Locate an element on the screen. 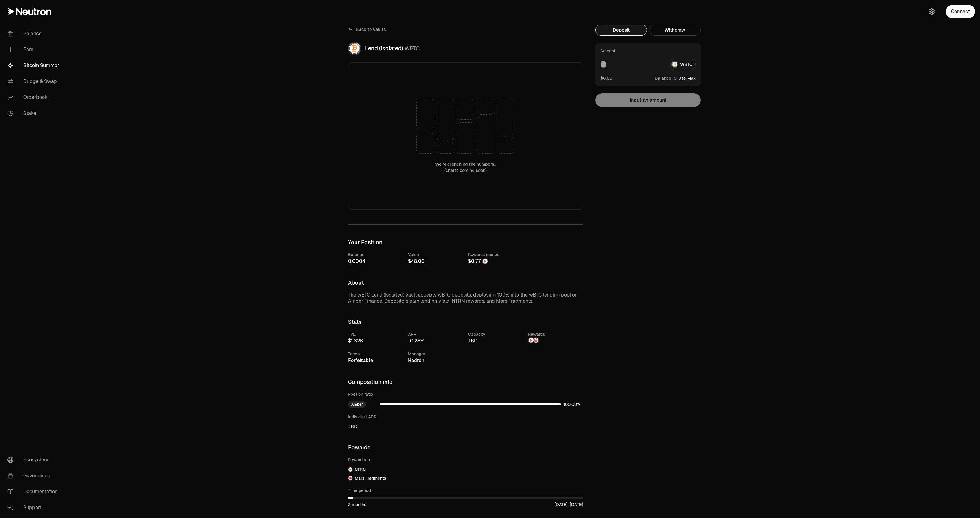 Image resolution: width=980 pixels, height=518 pixels. div: Hadron is located at coordinates (435, 360).